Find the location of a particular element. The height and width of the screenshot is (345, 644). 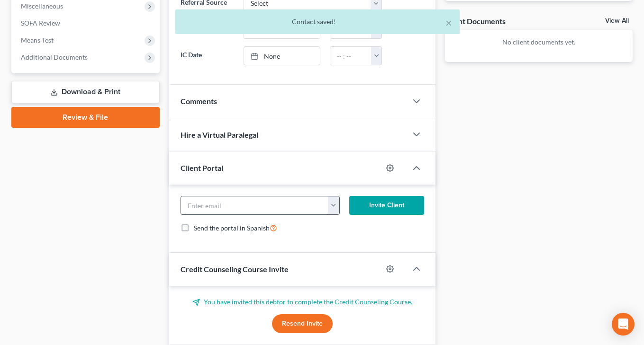

button: Invite Client is located at coordinates (387, 205).